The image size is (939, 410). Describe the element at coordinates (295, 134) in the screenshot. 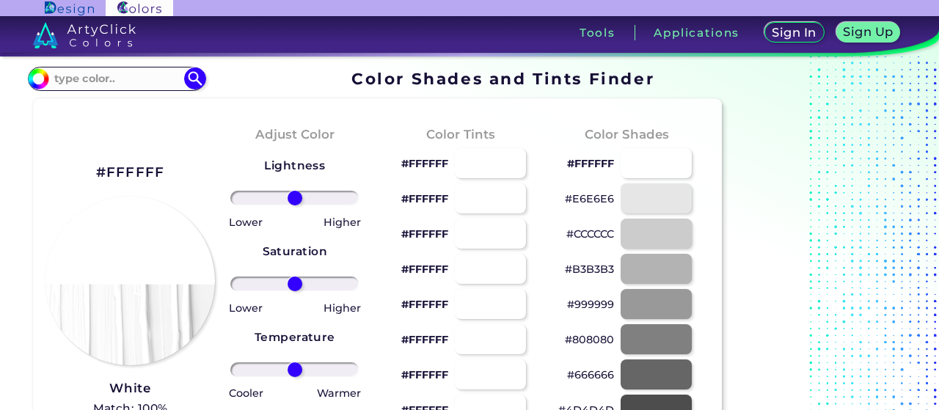

I see `h4: Adjust Color` at that location.